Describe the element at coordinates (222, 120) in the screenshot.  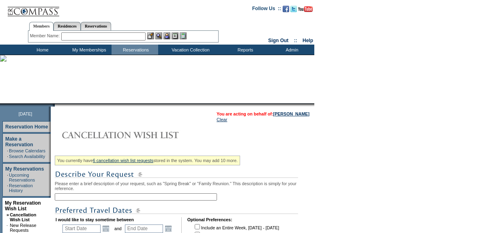
I see `a: Clear` at that location.